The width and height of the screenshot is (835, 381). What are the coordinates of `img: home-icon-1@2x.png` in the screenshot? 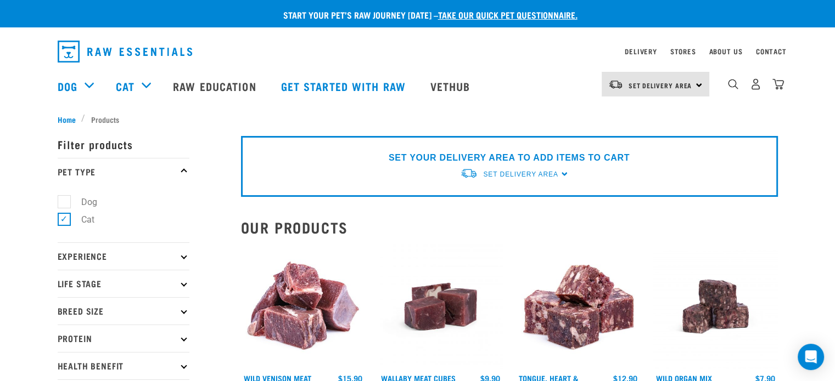 It's located at (733, 84).